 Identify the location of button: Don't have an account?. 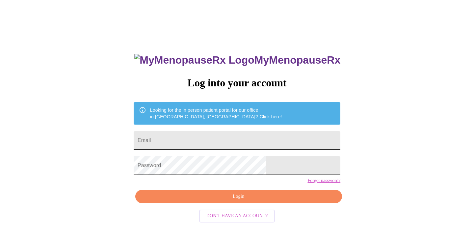
(237, 216).